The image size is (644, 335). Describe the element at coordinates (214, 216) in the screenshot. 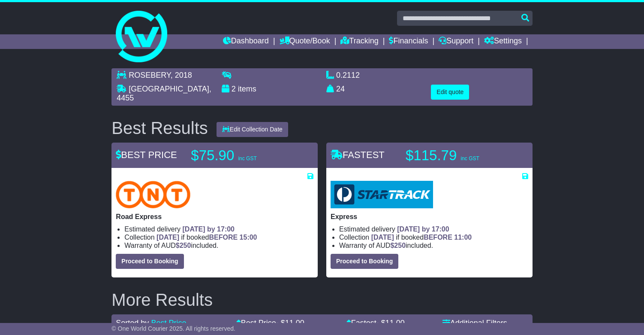

I see `p: Road Express` at that location.